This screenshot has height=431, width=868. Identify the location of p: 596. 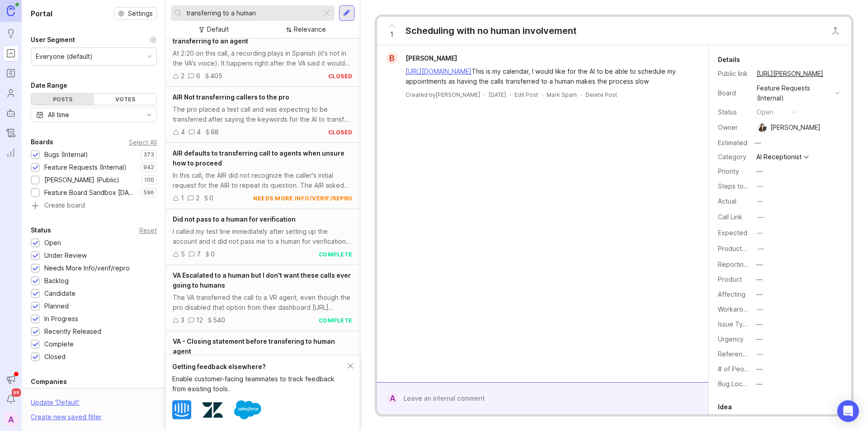
(149, 193).